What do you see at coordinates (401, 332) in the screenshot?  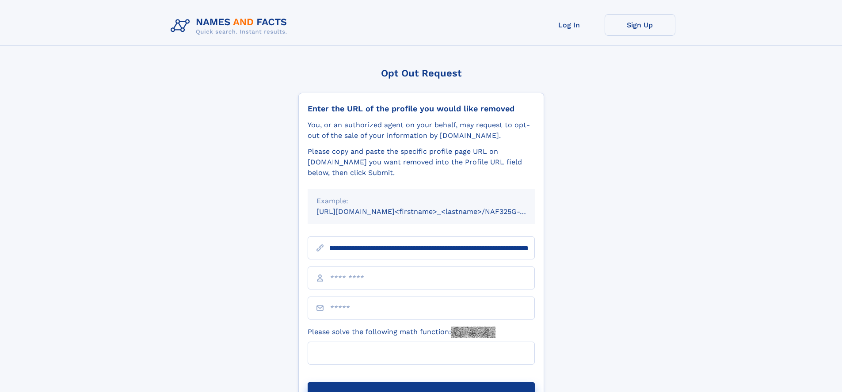 I see `label: Please solve the following math function:` at bounding box center [401, 332].